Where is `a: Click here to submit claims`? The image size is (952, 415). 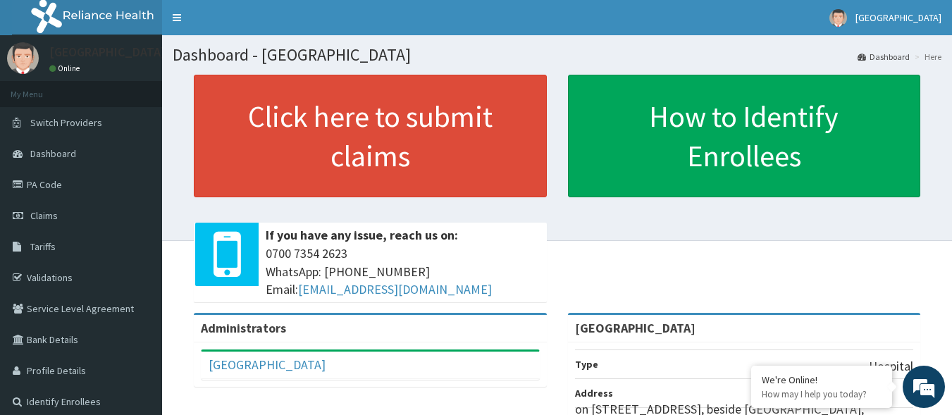 a: Click here to submit claims is located at coordinates (370, 136).